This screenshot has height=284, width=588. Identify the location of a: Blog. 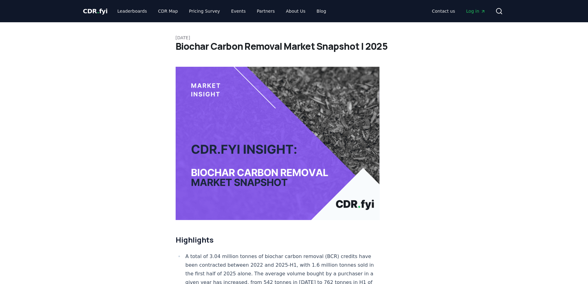
(321, 11).